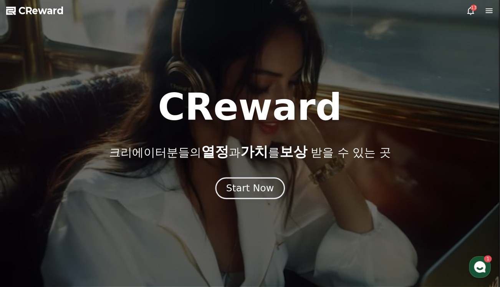 This screenshot has height=287, width=500. I want to click on a: 홈, so click(27, 233).